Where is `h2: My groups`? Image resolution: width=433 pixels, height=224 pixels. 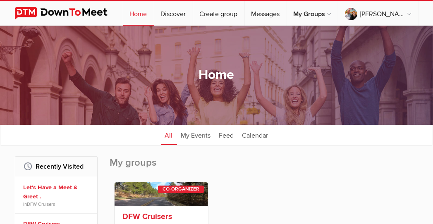
h2: My groups is located at coordinates (264, 167).